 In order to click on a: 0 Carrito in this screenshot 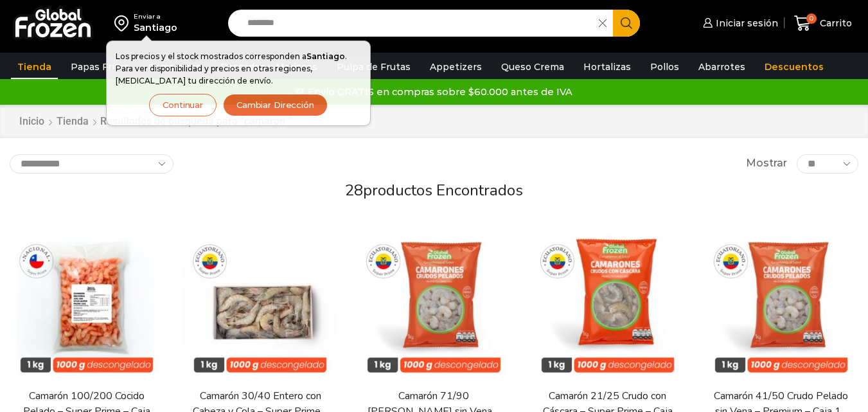, I will do `click(823, 23)`.